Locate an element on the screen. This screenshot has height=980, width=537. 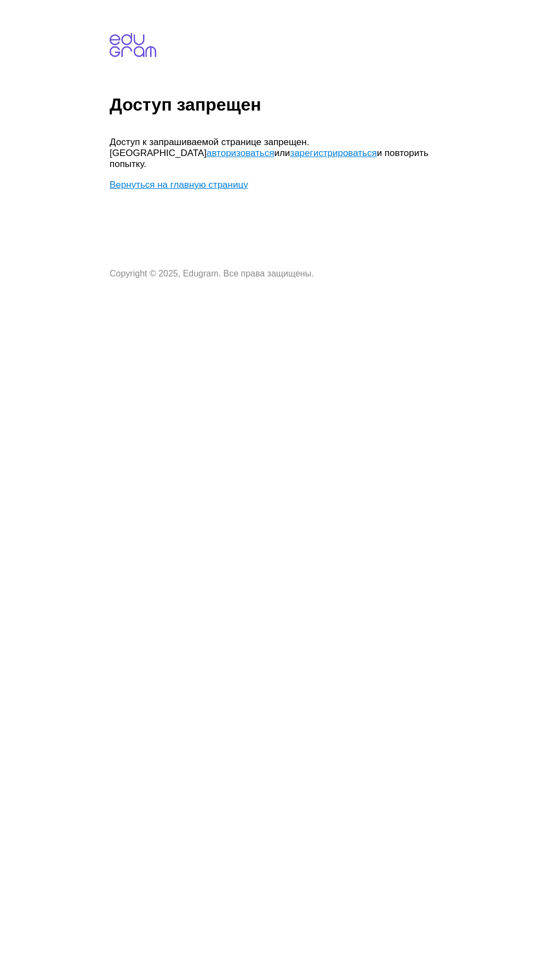
a: зарегистрироваться is located at coordinates (333, 153).